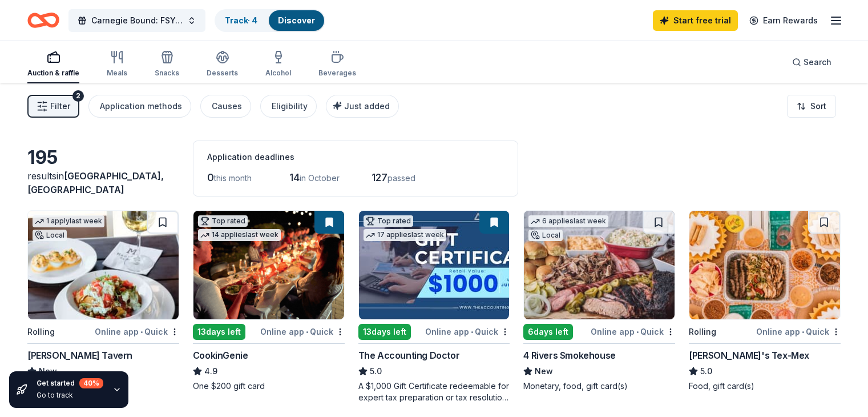 This screenshot has height=417, width=868. I want to click on div: Desserts, so click(222, 73).